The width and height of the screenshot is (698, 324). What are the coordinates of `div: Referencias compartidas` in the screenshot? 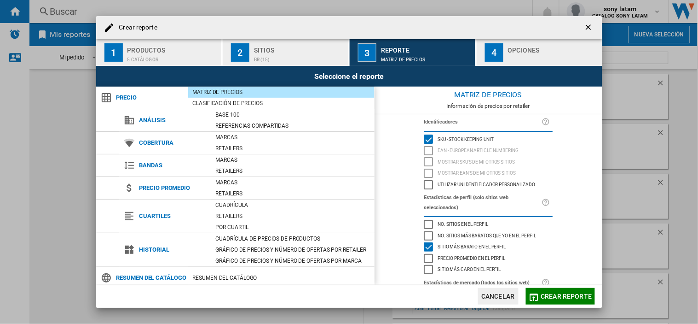 It's located at (293, 126).